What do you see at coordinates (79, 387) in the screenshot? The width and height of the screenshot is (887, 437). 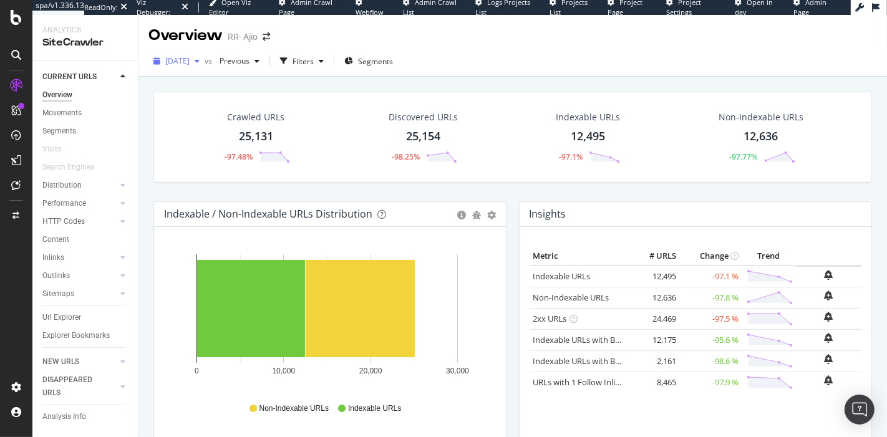 I see `a: DISAPPEARED URLS` at bounding box center [79, 387].